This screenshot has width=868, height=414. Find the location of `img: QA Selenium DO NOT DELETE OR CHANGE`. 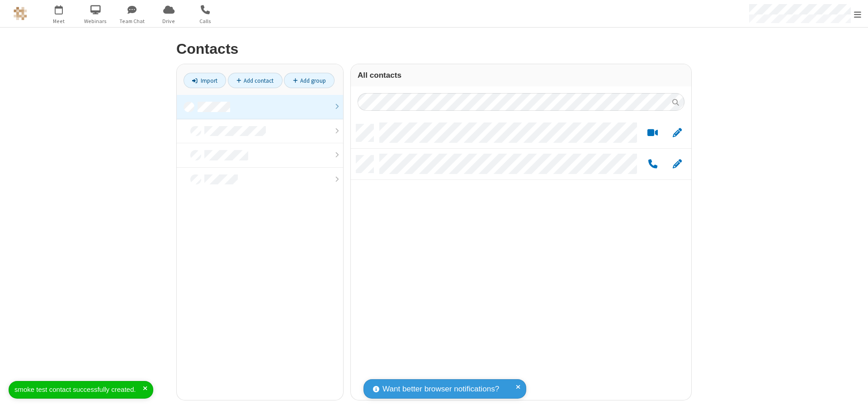

img: QA Selenium DO NOT DELETE OR CHANGE is located at coordinates (20, 14).